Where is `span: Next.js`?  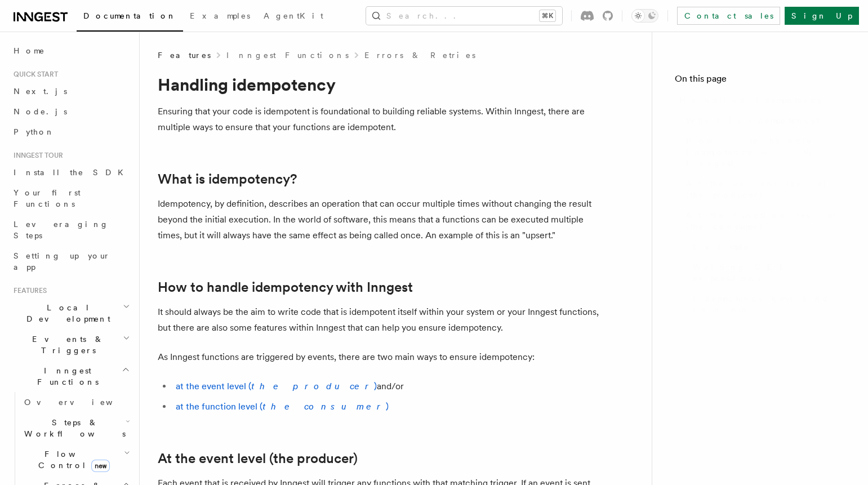 span: Next.js is located at coordinates (40, 91).